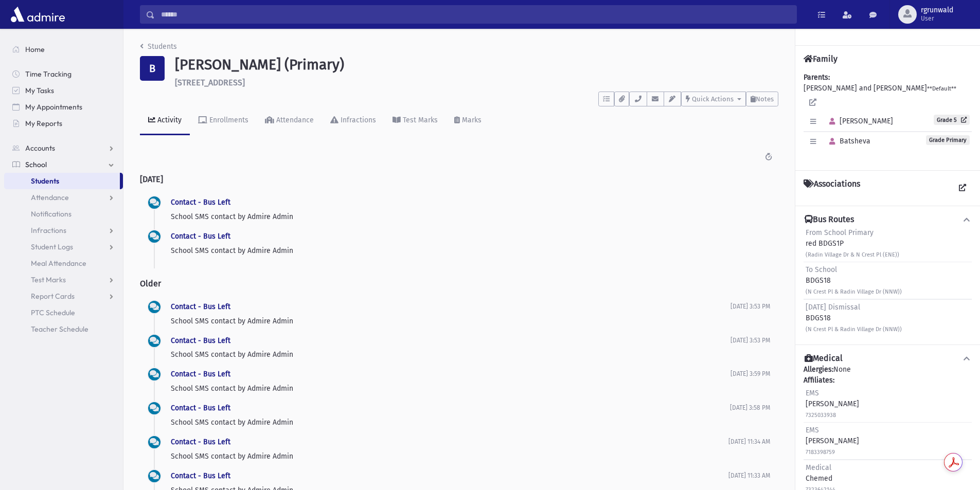 This screenshot has height=490, width=980. What do you see at coordinates (819, 380) in the screenshot?
I see `b: Affiliates:` at bounding box center [819, 380].